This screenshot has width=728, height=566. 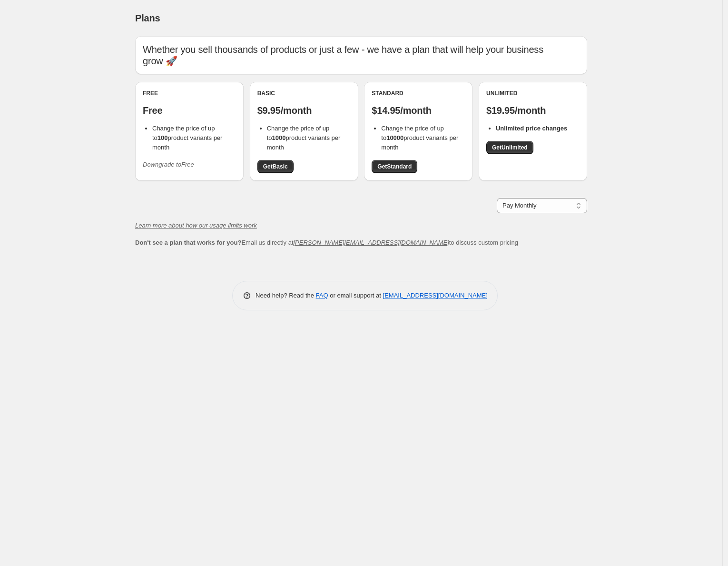 I want to click on a: FAQ, so click(x=323, y=295).